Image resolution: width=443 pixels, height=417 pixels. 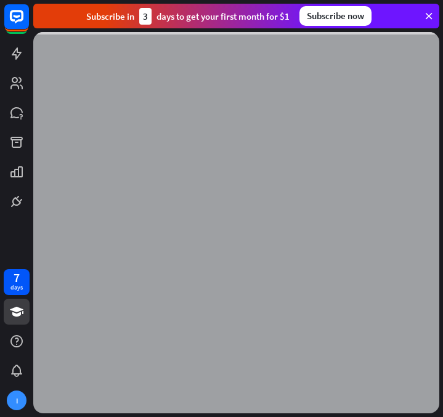 I want to click on div: days, so click(x=17, y=288).